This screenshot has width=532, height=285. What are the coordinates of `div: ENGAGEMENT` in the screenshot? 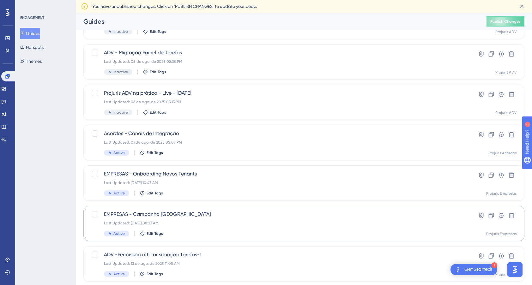 It's located at (32, 18).